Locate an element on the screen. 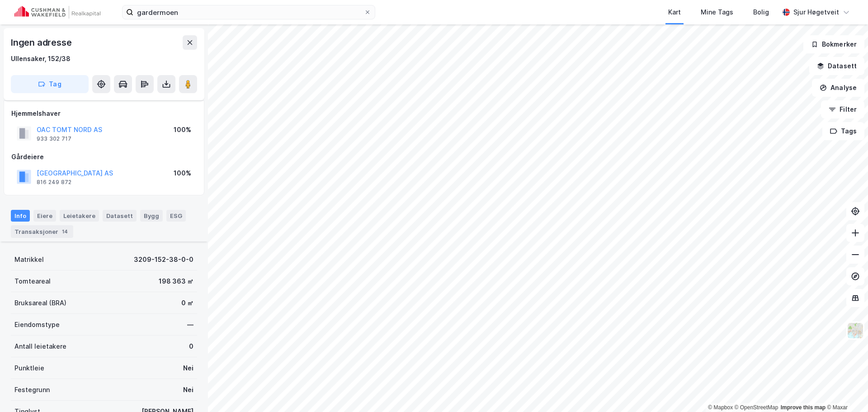 The image size is (868, 412). img: cushman-wakefield-realkapital-logo.202ea83816669bd177139c58696a8fa1.svg is located at coordinates (57, 12).